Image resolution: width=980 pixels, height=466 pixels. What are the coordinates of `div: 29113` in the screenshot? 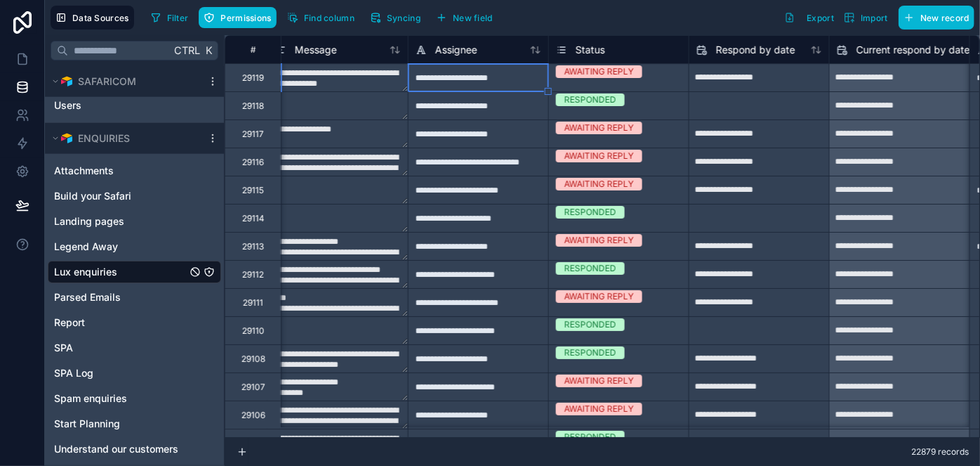 It's located at (253, 247).